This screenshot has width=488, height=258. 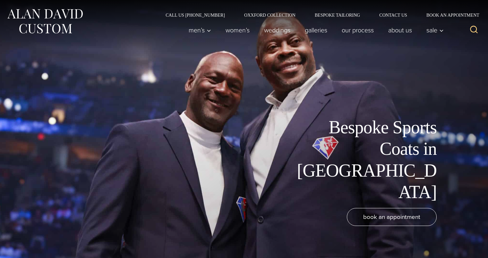 What do you see at coordinates (435, 30) in the screenshot?
I see `span: Sale` at bounding box center [435, 30].